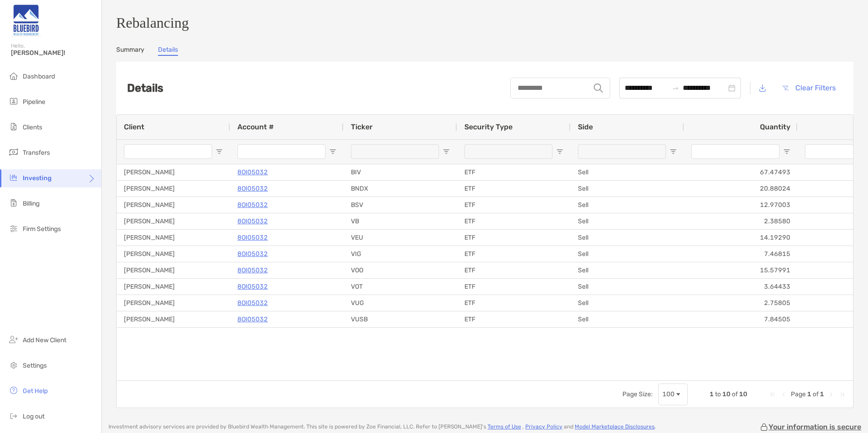 The height and width of the screenshot is (433, 868). What do you see at coordinates (783, 394) in the screenshot?
I see `div: Previous Page` at bounding box center [783, 394].